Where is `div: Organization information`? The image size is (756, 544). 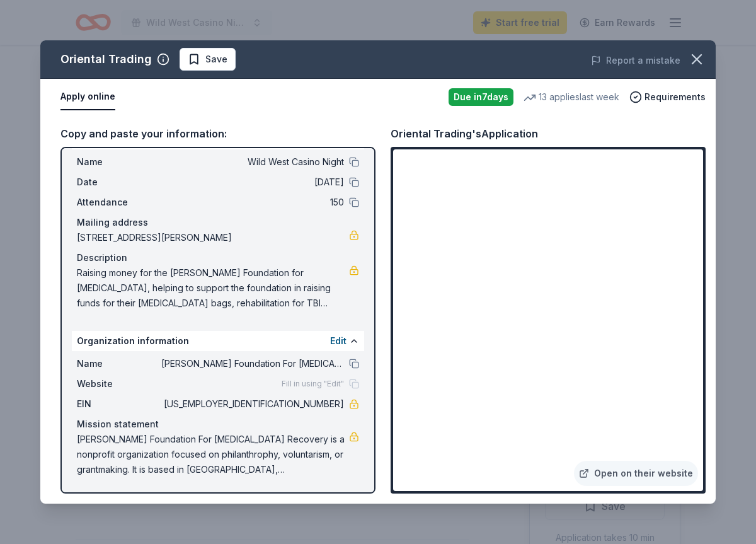 div: Organization information is located at coordinates (218, 341).